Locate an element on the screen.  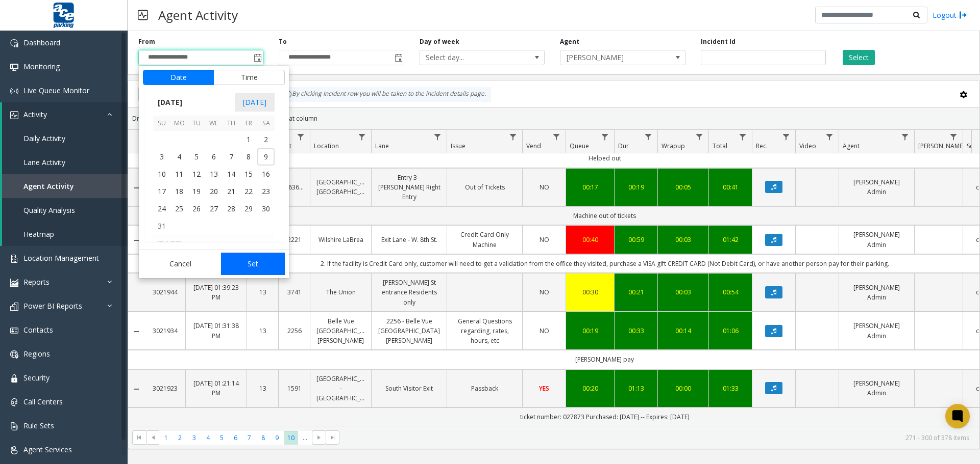
td: Friday, August 1, 2025 is located at coordinates (249, 140).